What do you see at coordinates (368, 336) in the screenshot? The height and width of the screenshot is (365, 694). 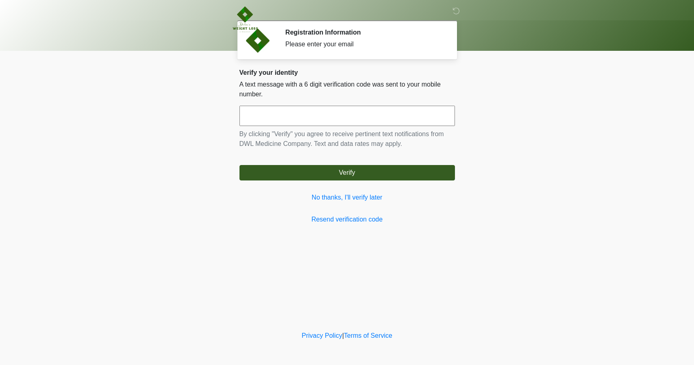 I see `a: Terms of Service` at bounding box center [368, 336].